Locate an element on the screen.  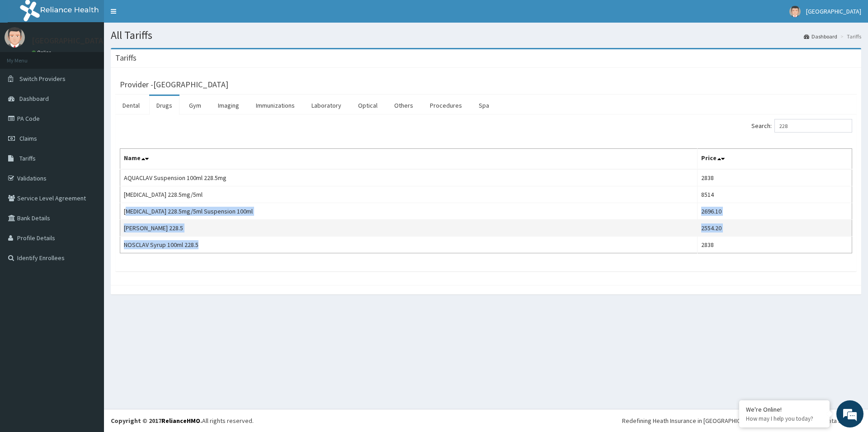
td: 2554.20 is located at coordinates (775, 228).